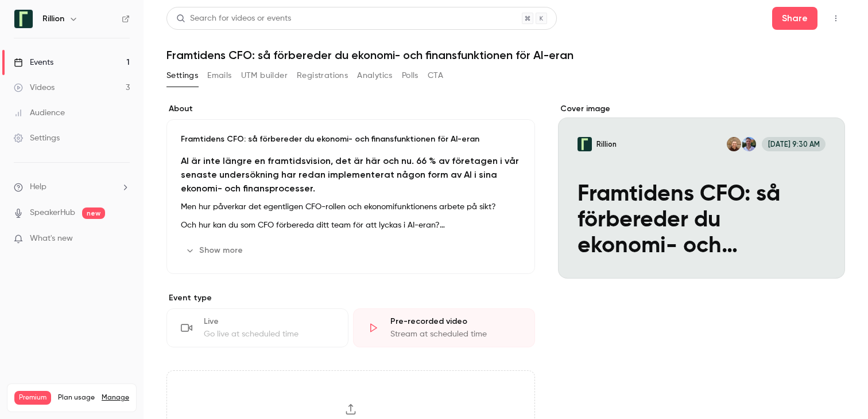 The image size is (868, 419). I want to click on span: Premium, so click(32, 398).